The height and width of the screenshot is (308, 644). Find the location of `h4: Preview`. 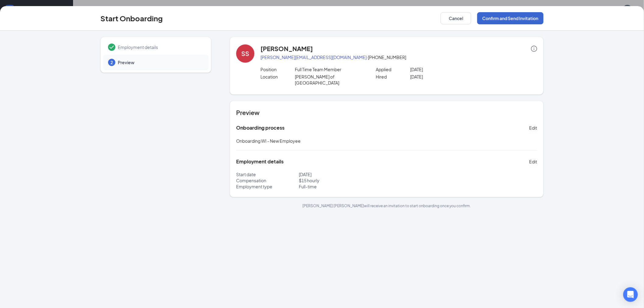

h4: Preview is located at coordinates (387, 113).